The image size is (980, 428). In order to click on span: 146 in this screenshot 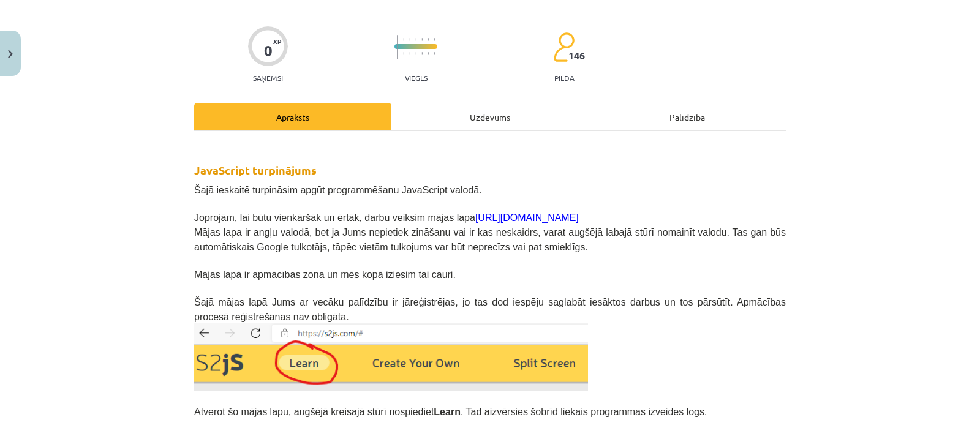, I will do `click(576, 56)`.